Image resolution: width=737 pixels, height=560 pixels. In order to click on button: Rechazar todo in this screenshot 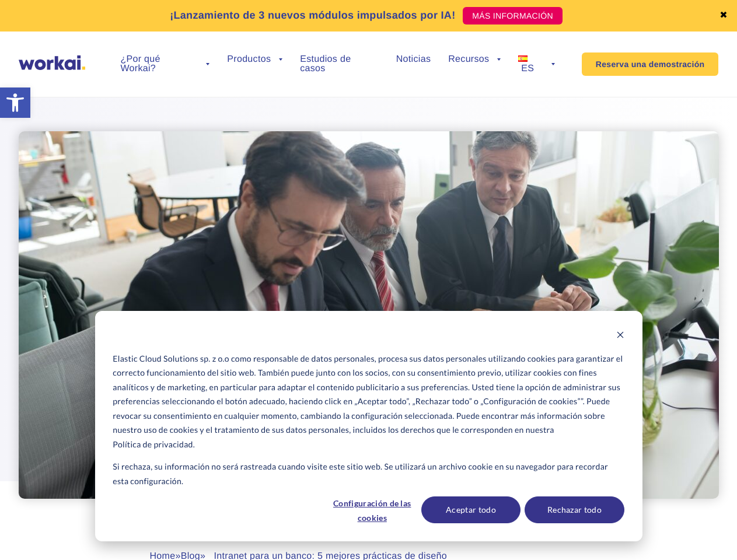, I will do `click(575, 510)`.